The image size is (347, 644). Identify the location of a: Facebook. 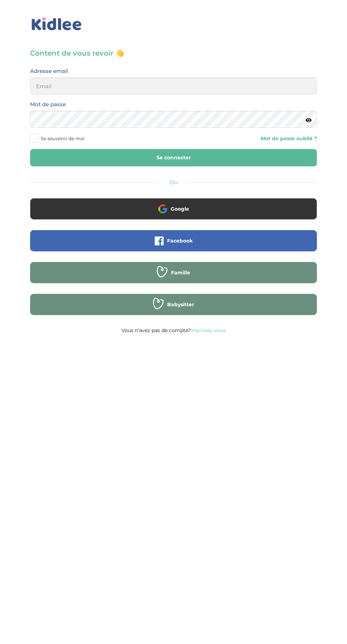
(174, 246).